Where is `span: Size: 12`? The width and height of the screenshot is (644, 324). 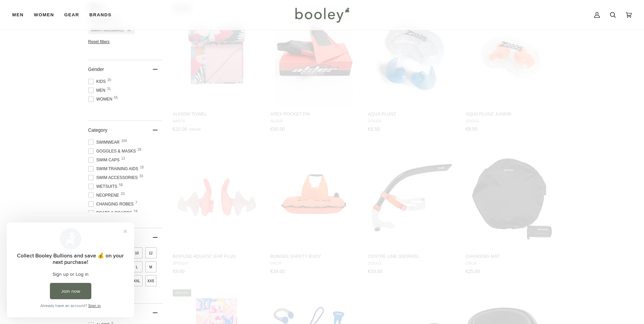
span: Size: 12 is located at coordinates (151, 253).